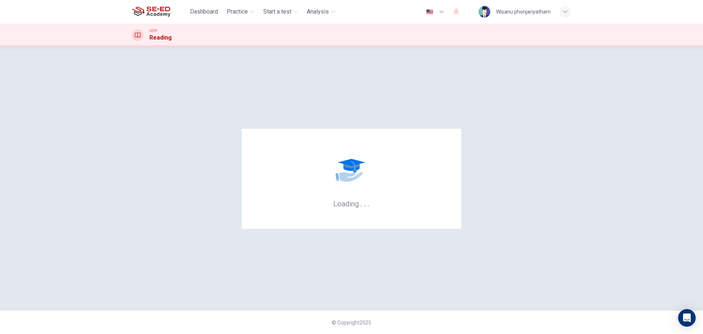  What do you see at coordinates (153, 31) in the screenshot?
I see `span: CEFR` at bounding box center [153, 31].